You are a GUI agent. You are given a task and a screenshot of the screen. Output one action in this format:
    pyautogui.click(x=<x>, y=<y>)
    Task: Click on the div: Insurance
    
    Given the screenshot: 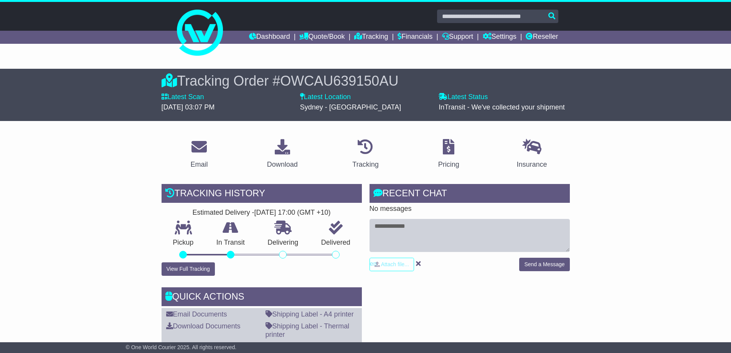 What is the action you would take?
    pyautogui.click(x=532, y=164)
    